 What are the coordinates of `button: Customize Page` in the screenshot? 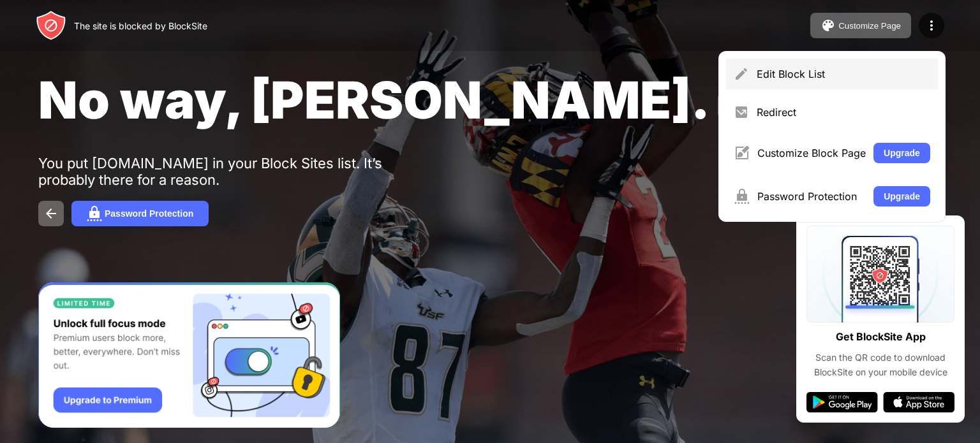 It's located at (860, 25).